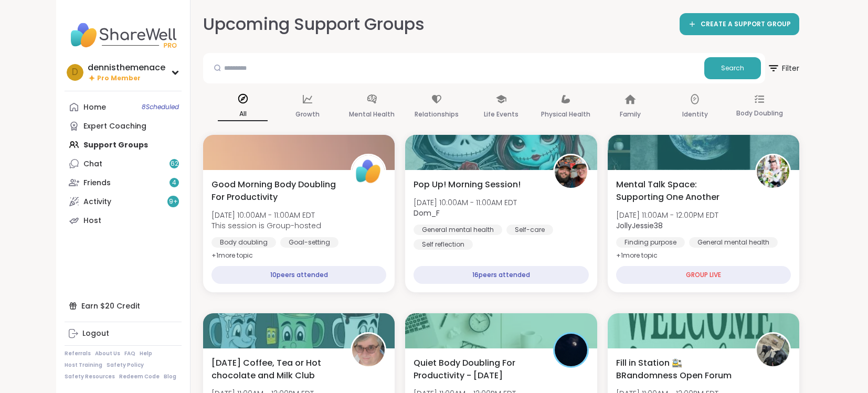  Describe the element at coordinates (733, 68) in the screenshot. I see `button: Search` at that location.